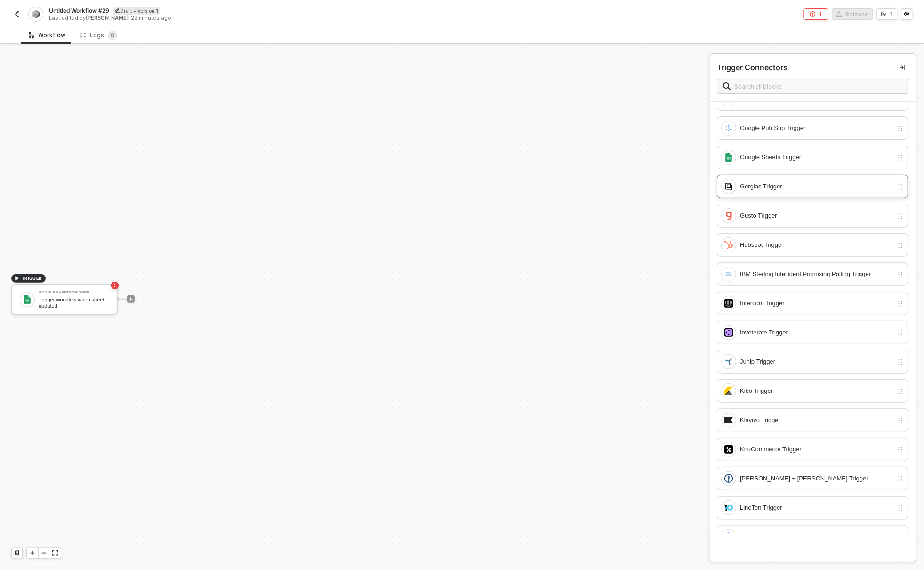 The image size is (924, 570). I want to click on img: back, so click(17, 14).